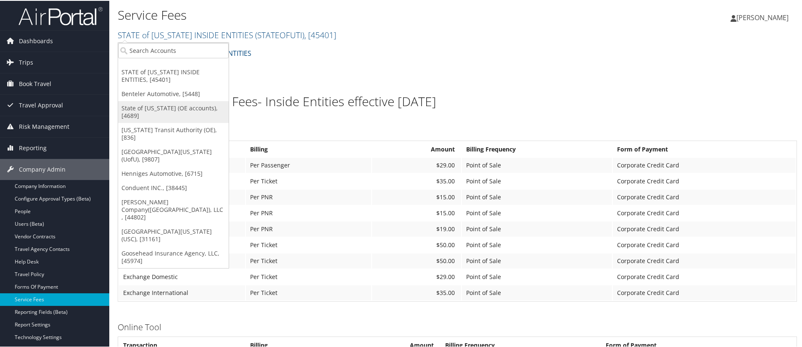 Image resolution: width=802 pixels, height=347 pixels. What do you see at coordinates (44, 126) in the screenshot?
I see `span: Risk Management` at bounding box center [44, 126].